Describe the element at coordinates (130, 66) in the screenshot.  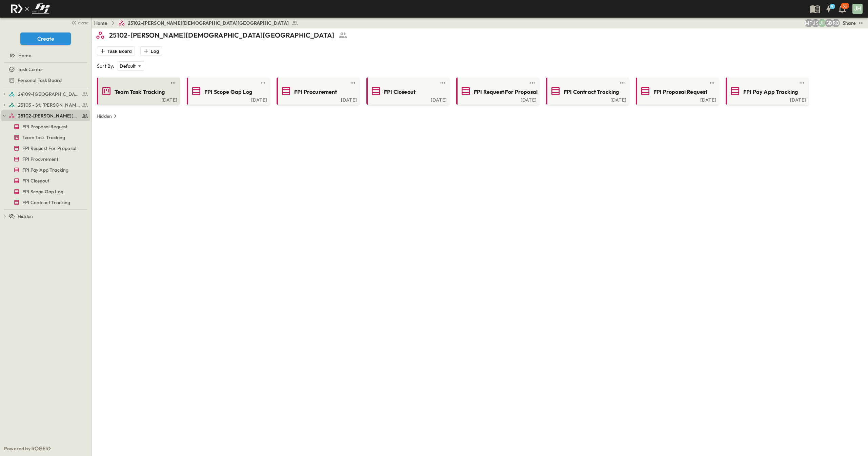
I see `div: Default` at that location.